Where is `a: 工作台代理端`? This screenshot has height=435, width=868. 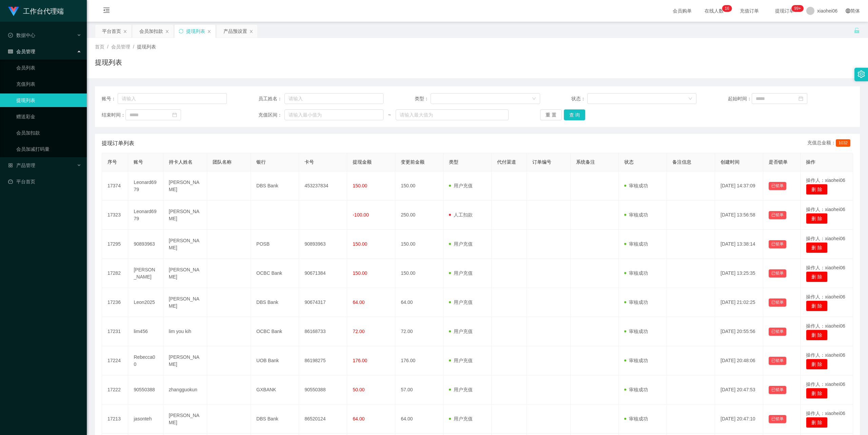 a: 工作台代理端 is located at coordinates (36, 11).